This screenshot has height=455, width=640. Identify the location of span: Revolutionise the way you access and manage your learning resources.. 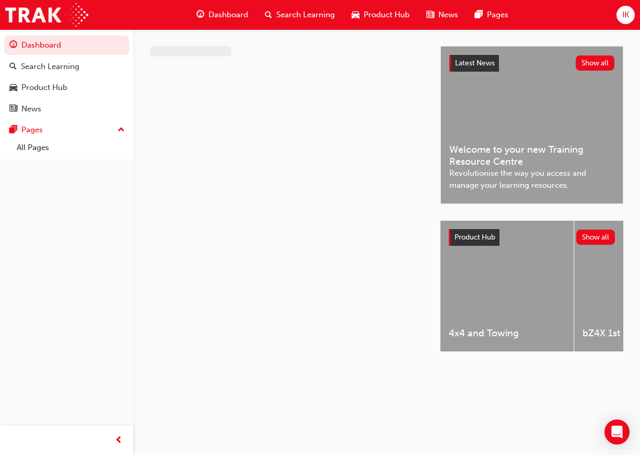
(532, 179).